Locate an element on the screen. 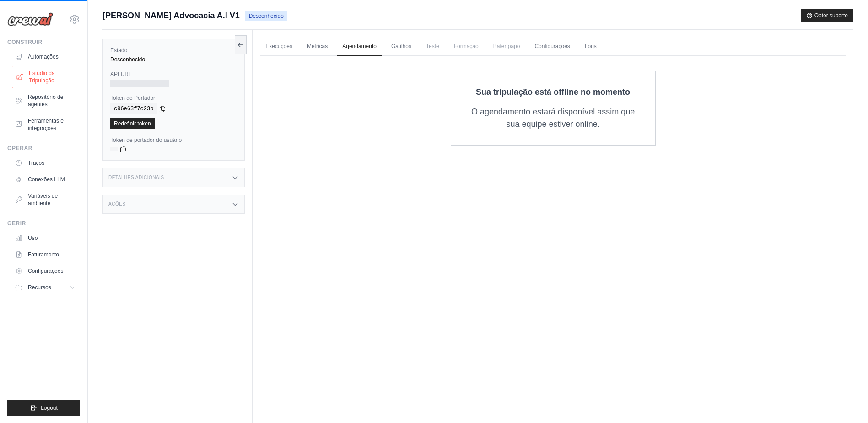  a: Estúdio da Tripulação is located at coordinates (46, 77).